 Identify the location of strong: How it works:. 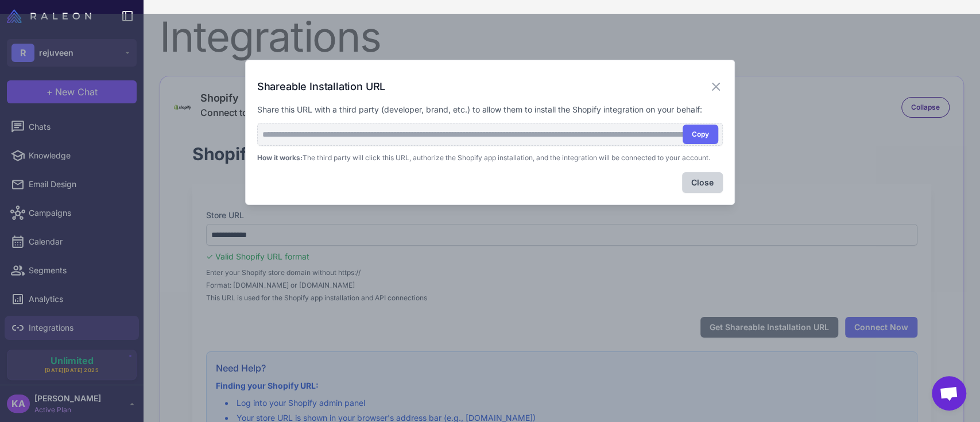
(279, 157).